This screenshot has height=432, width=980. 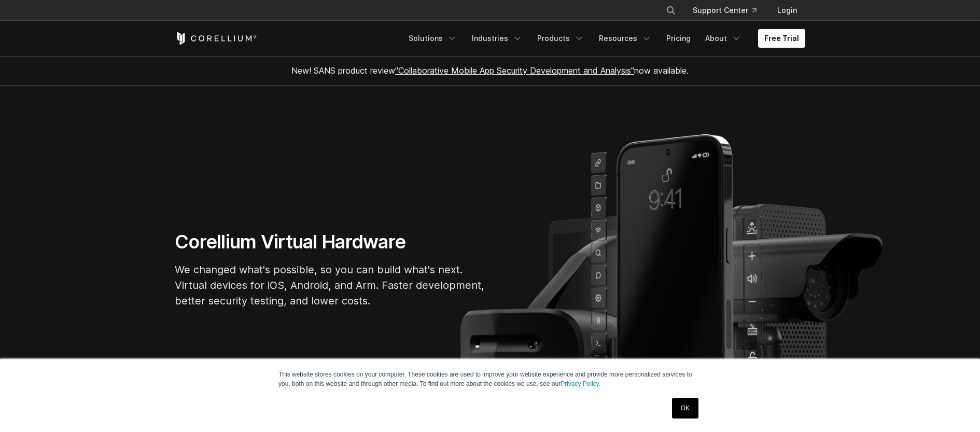 What do you see at coordinates (498, 39) in the screenshot?
I see `a: Industries` at bounding box center [498, 39].